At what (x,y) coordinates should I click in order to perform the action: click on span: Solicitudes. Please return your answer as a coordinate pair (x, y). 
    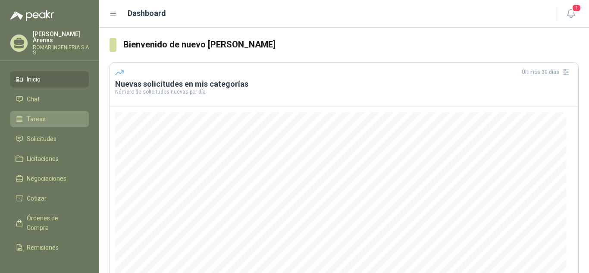
    Looking at the image, I should click on (41, 139).